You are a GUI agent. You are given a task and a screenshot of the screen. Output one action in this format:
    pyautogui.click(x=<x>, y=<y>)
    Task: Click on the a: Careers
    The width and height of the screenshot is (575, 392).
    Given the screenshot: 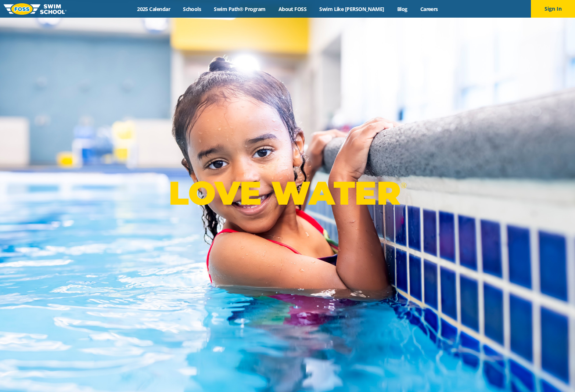 What is the action you would take?
    pyautogui.click(x=429, y=9)
    